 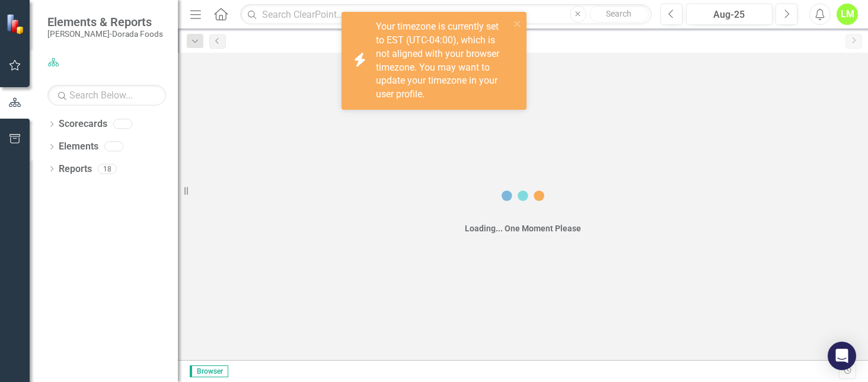 I want to click on div: Loading... One Moment Please, so click(x=523, y=228).